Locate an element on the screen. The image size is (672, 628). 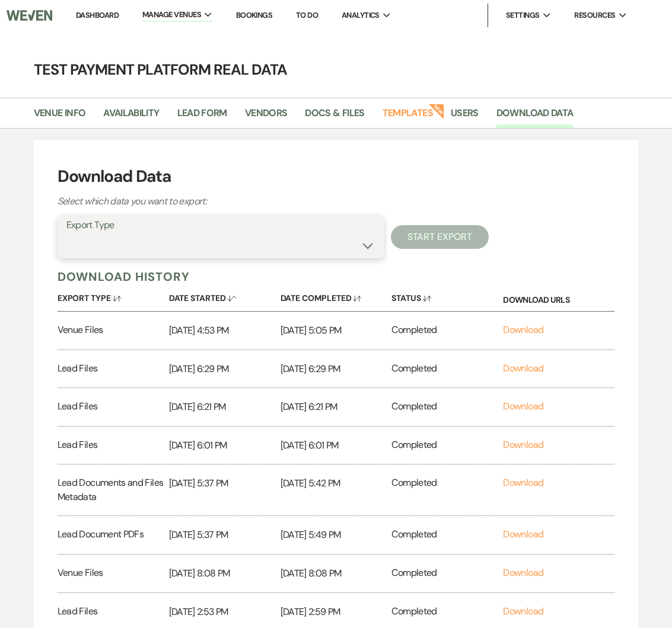
a: Download Data is located at coordinates (535, 116).